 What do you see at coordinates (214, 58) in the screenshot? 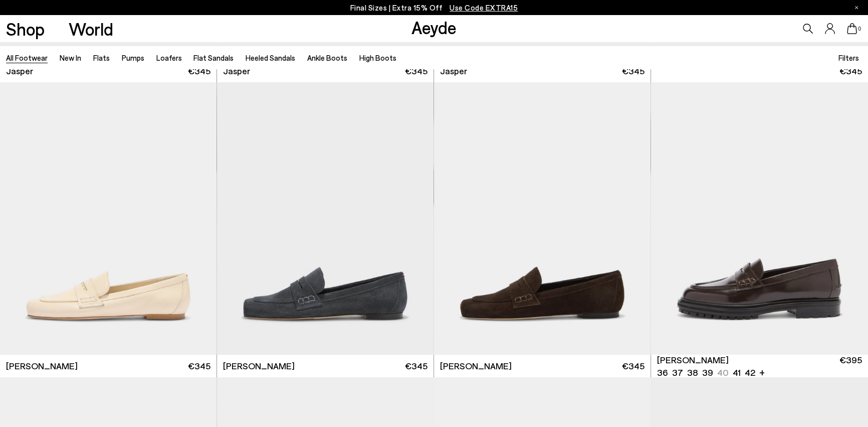
I see `a: Flat Sandals` at bounding box center [214, 58].